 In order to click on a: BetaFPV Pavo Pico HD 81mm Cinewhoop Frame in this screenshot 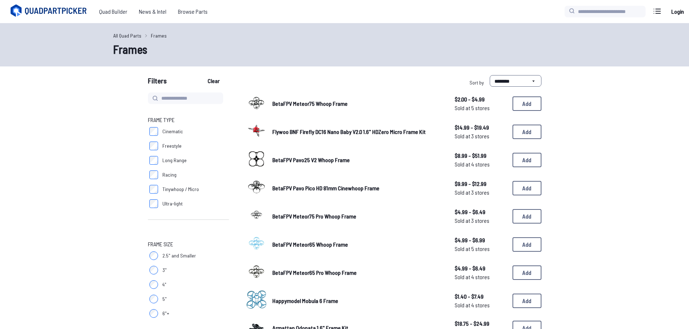, I will do `click(358, 188)`.